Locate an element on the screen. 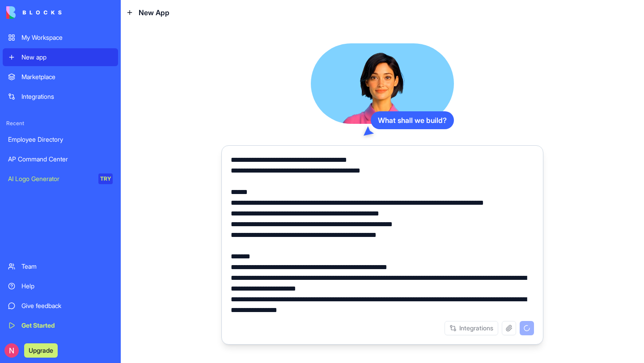  div: Give feedback is located at coordinates (67, 306).